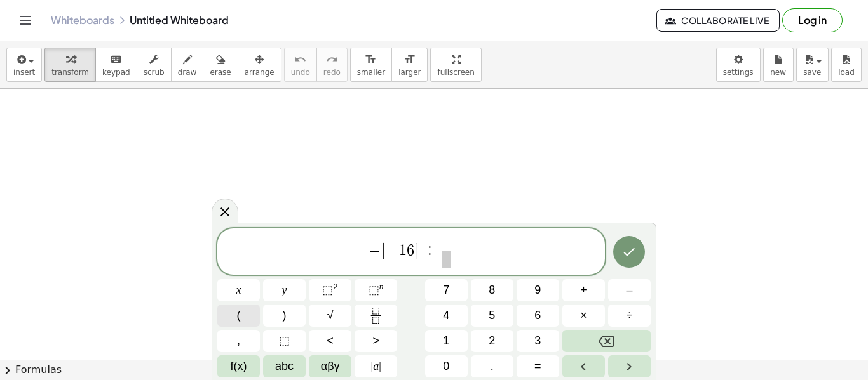 The image size is (868, 380). Describe the element at coordinates (446, 290) in the screenshot. I see `span: 7` at that location.